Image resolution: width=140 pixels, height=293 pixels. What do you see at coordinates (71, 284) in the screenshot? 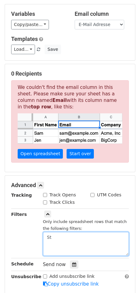
I see `a: Copy unsubscribe link` at bounding box center [71, 284].